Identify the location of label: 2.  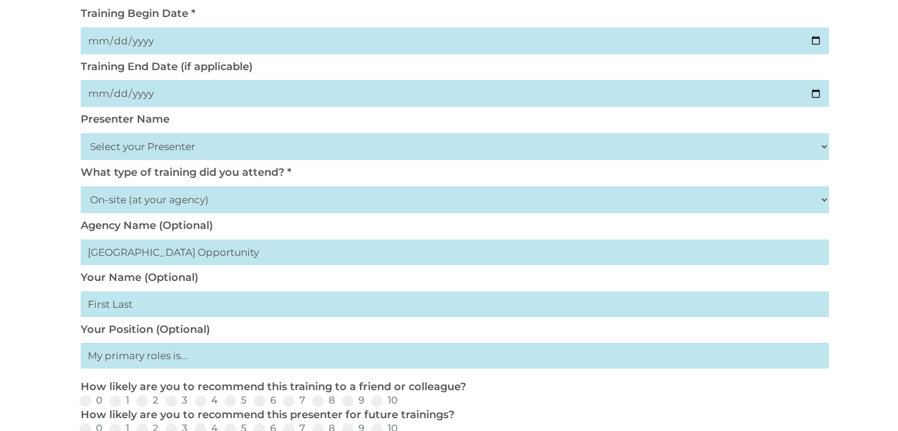
(147, 400).